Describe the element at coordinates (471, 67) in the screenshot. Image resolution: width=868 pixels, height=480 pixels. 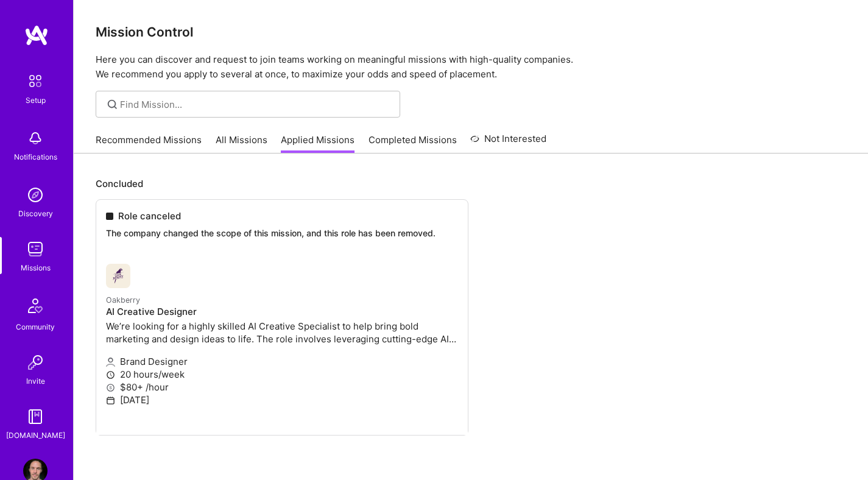
I see `p: Here you can discover and request to join teams working on meaningful missions with high-quality ...` at that location.